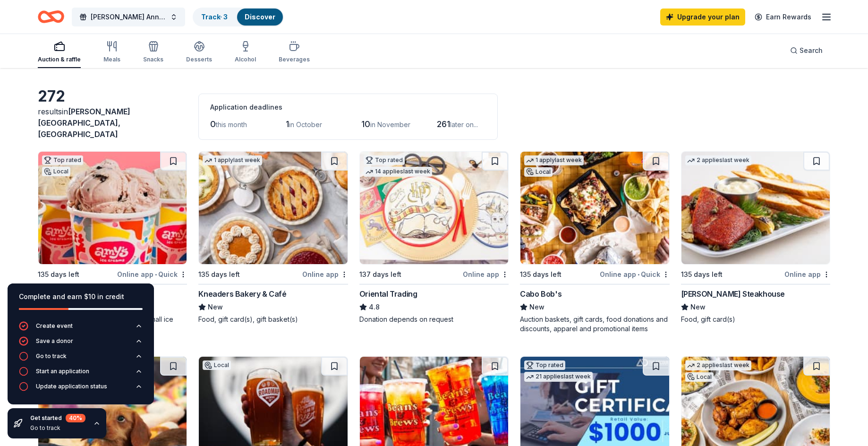 The height and width of the screenshot is (446, 868). I want to click on span: later on..., so click(464, 124).